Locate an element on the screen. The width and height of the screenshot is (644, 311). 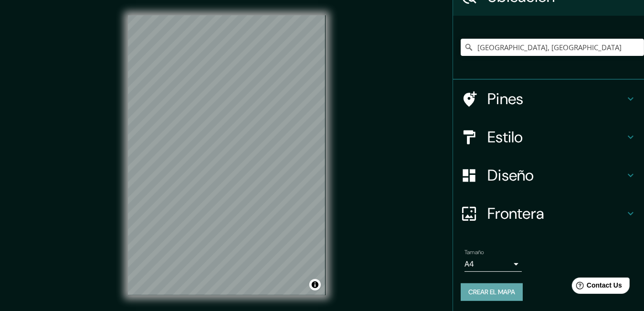
button: Crear el mapa is located at coordinates (491, 292).